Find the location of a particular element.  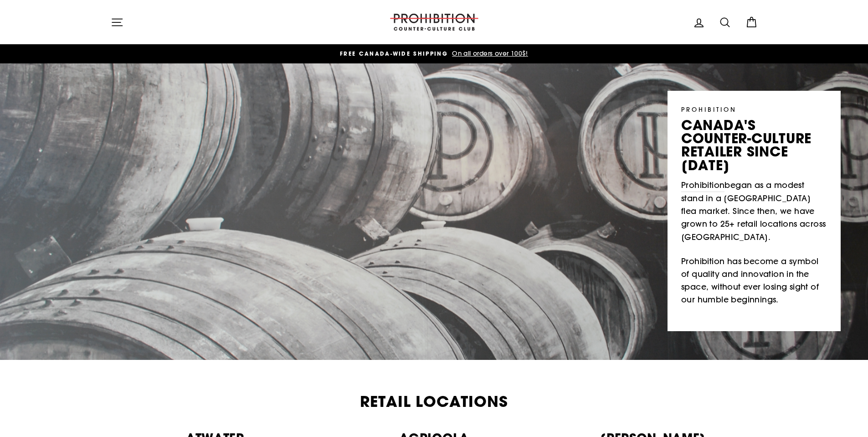

a: FREE CANADA-WIDE SHIPPING On all orders over 100$! is located at coordinates (434, 54).